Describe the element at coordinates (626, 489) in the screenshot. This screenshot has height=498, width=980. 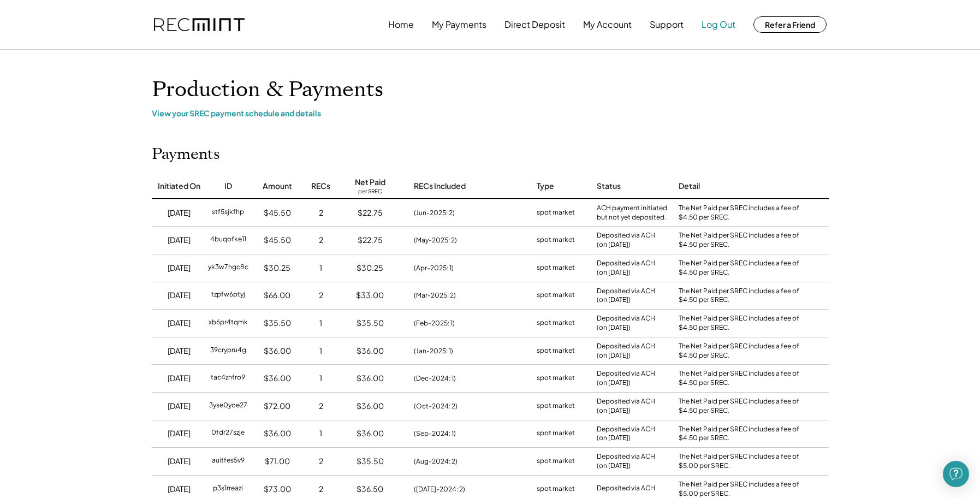
I see `div: Deposited via ACH` at that location.